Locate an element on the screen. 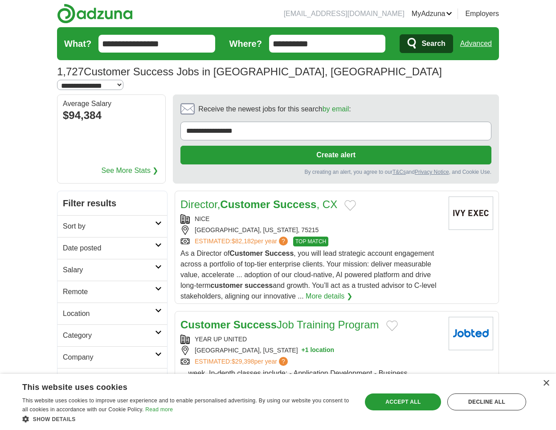 This screenshot has width=556, height=430. span: This website uses cookies to improve user experience and to enable personalised advertising. By u... is located at coordinates (185, 405).